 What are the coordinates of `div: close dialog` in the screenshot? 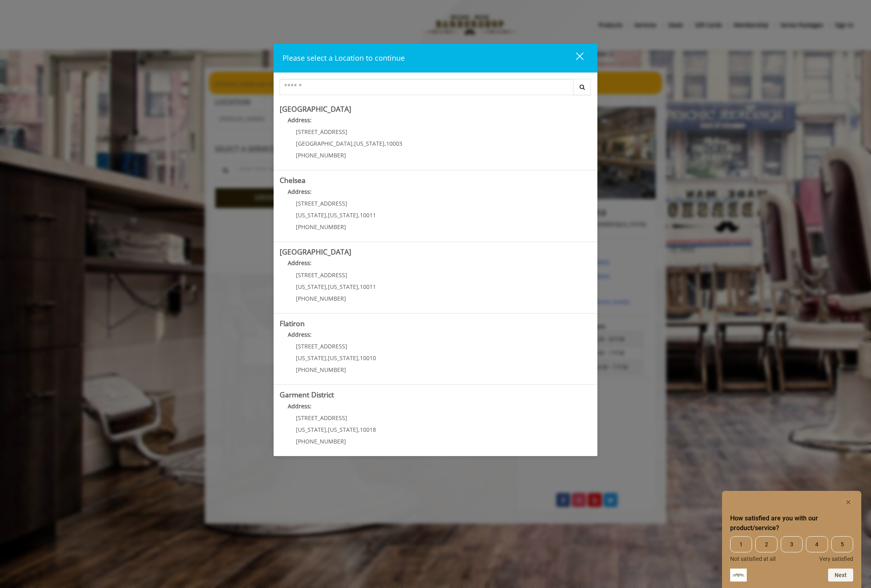 It's located at (574, 58).